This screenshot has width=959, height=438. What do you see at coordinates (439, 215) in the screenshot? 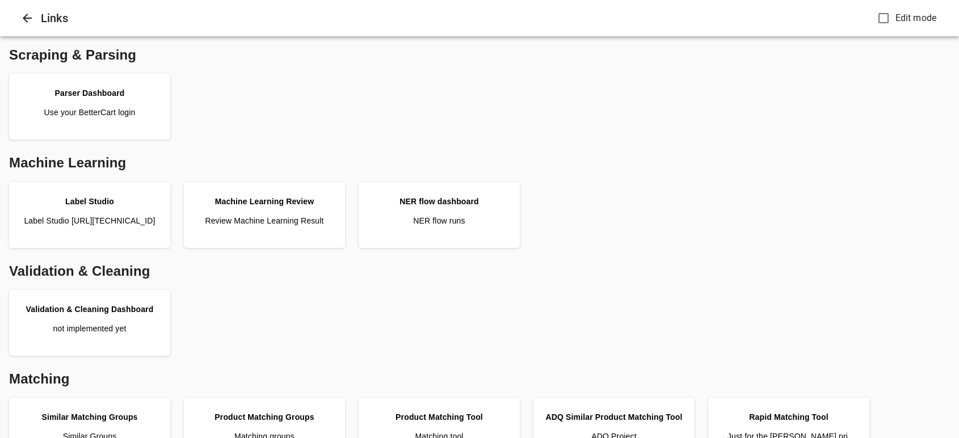
I see `a: NER flow dashboardNER flow runs` at bounding box center [439, 215].